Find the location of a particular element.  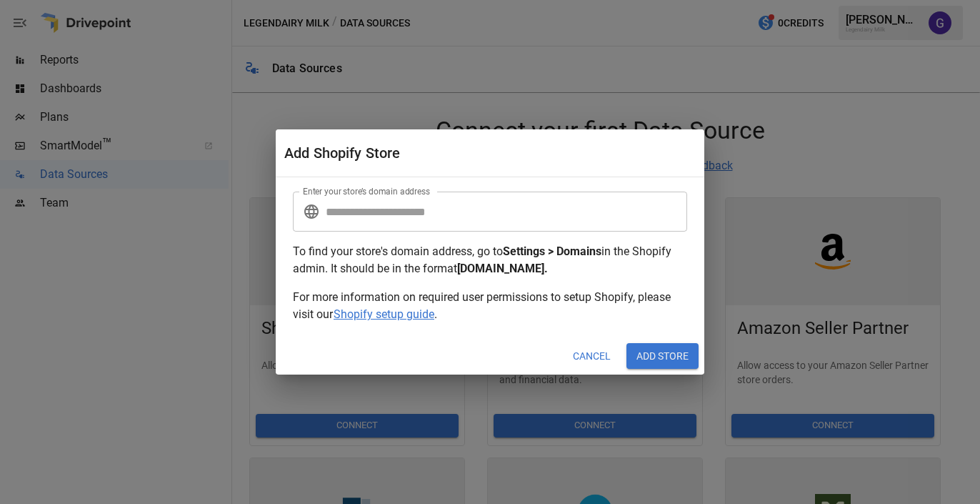

span: Shopify setup guide is located at coordinates (383, 314).